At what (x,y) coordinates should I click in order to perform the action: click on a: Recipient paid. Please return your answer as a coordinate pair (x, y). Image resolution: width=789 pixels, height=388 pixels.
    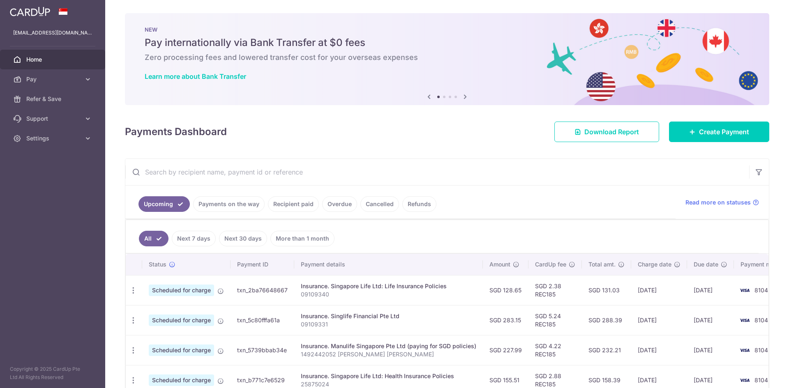
    Looking at the image, I should click on (293, 204).